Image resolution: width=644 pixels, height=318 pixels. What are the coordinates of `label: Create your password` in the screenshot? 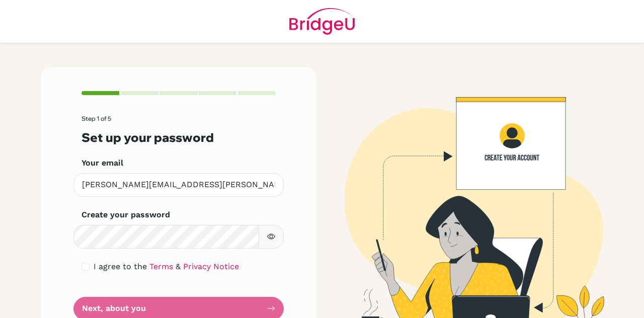 It's located at (126, 215).